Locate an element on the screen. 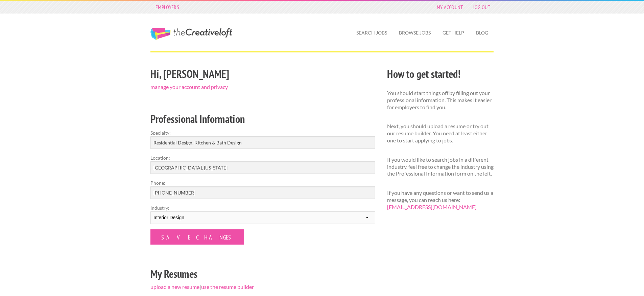 This screenshot has height=296, width=644. a: My Account is located at coordinates (450, 7).